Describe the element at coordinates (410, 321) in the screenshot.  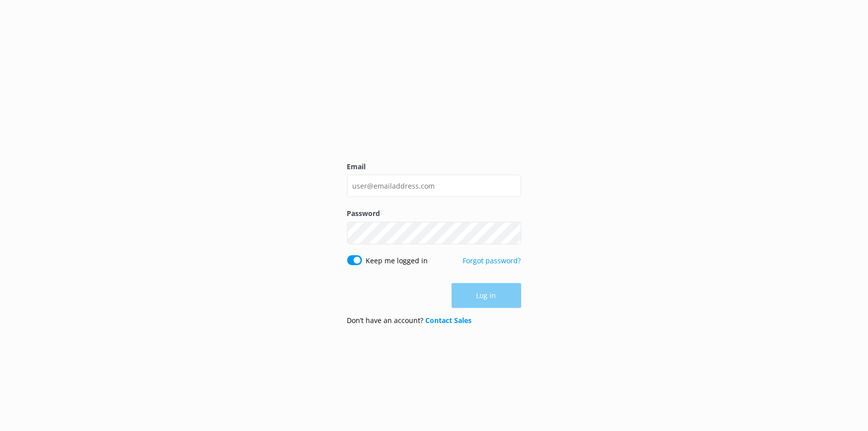
I see `p: Don’t have an account?` at that location.